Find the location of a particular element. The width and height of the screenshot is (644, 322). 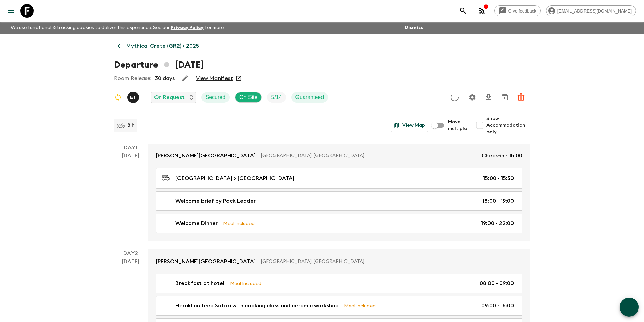

a: Welcome brief by Pack Leader18:00 - 19:00 is located at coordinates (339, 201).